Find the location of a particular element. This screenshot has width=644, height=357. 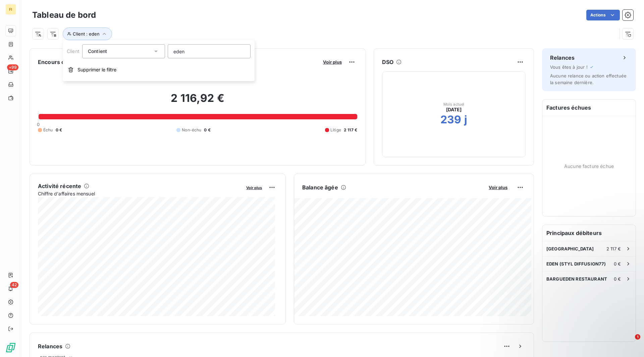

h6: Factures échues is located at coordinates (589, 107).